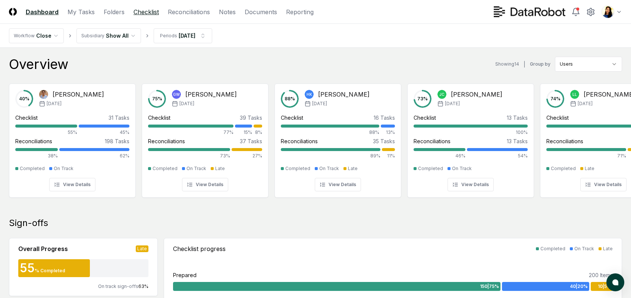  What do you see at coordinates (117, 141) in the screenshot?
I see `div: 198 Tasks` at bounding box center [117, 141].